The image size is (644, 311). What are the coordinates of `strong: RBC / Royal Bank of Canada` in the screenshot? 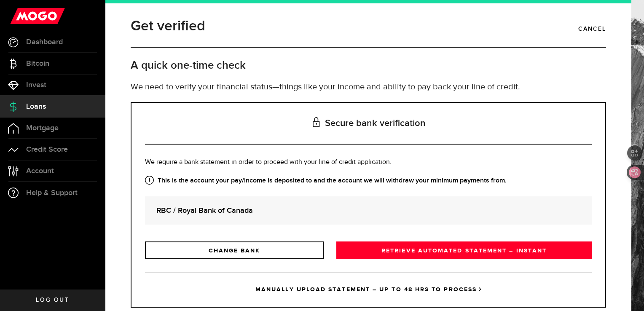 It's located at (368, 211).